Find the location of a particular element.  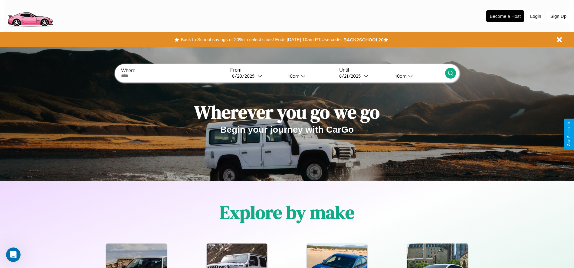

b: BACK2SCHOOL20 is located at coordinates (363, 40).